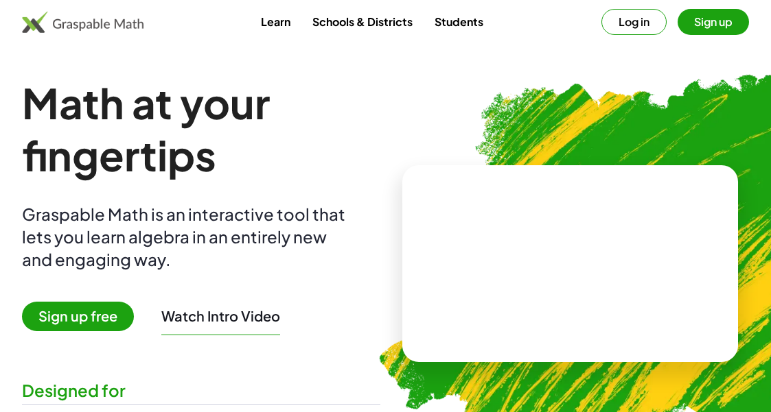  What do you see at coordinates (220, 316) in the screenshot?
I see `button: Watch Intro Video` at bounding box center [220, 316].